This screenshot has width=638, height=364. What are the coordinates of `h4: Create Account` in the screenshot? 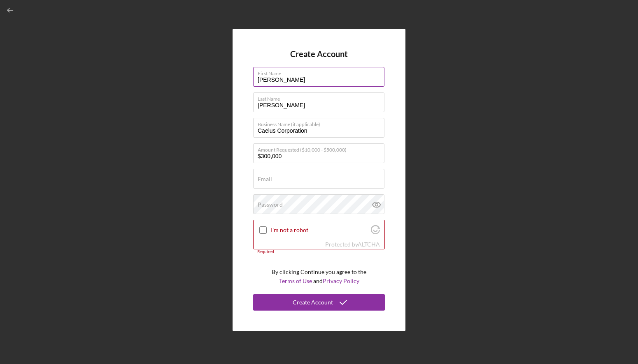 It's located at (319, 54).